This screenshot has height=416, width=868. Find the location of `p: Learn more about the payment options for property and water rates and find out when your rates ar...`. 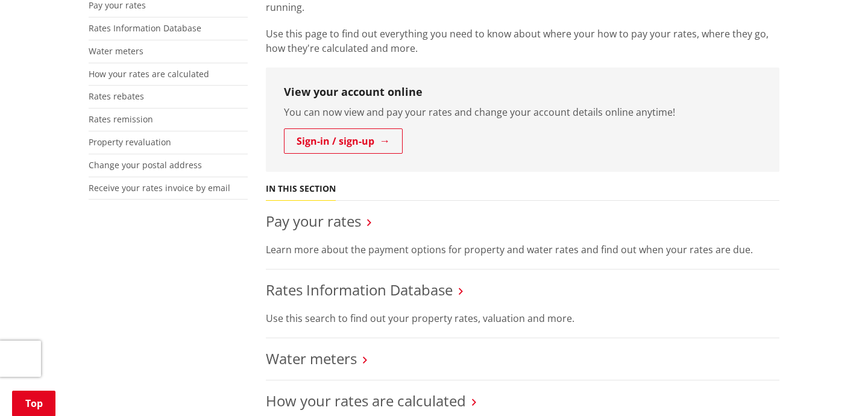

p: Learn more about the payment options for property and water rates and find out when your rates ar... is located at coordinates (523, 250).